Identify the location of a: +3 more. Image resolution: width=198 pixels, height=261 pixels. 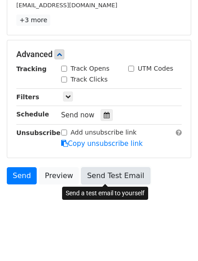
(33, 20).